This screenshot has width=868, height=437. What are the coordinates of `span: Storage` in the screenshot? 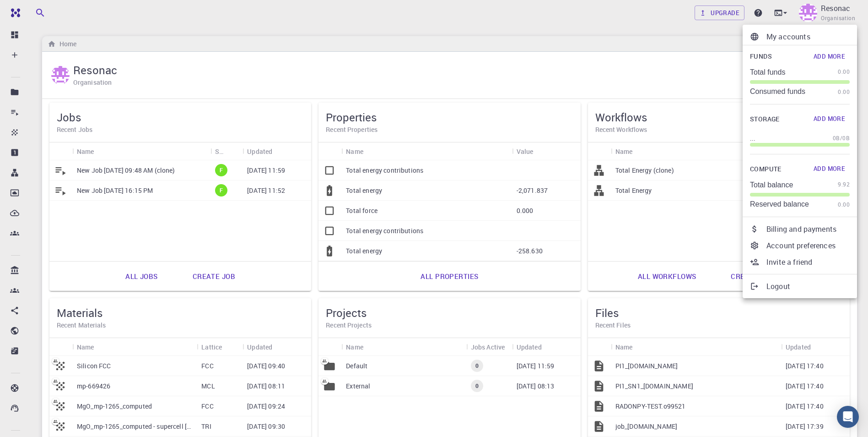 It's located at (764, 119).